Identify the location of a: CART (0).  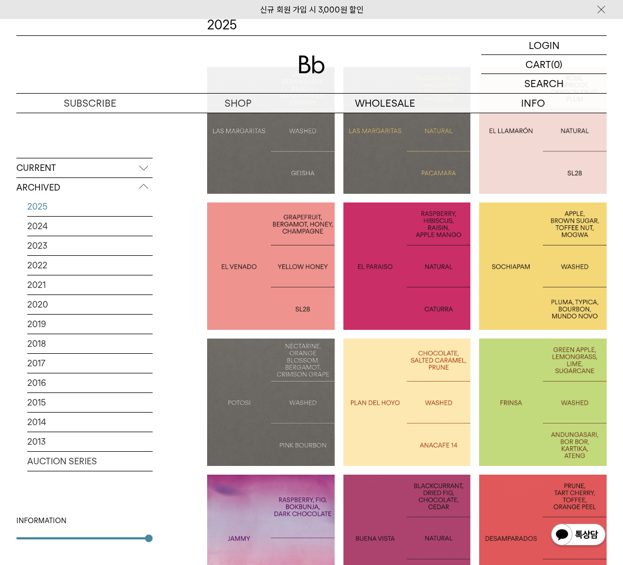
(544, 64).